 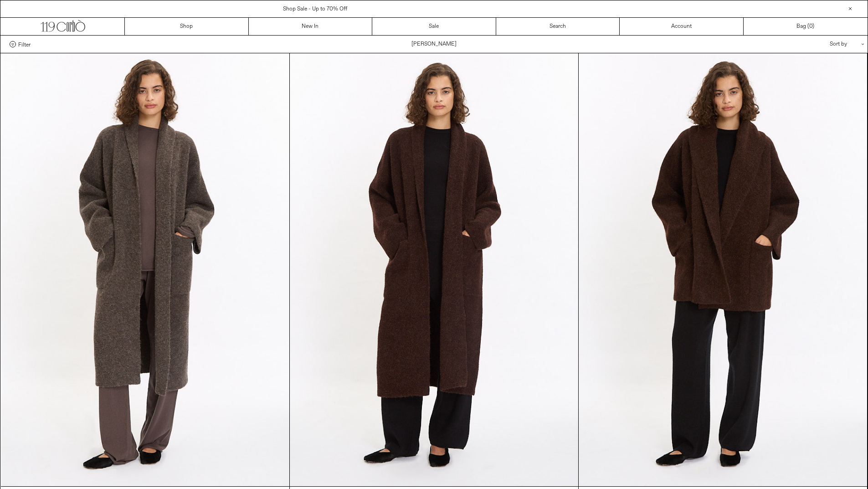 What do you see at coordinates (682, 26) in the screenshot?
I see `a: Account` at bounding box center [682, 26].